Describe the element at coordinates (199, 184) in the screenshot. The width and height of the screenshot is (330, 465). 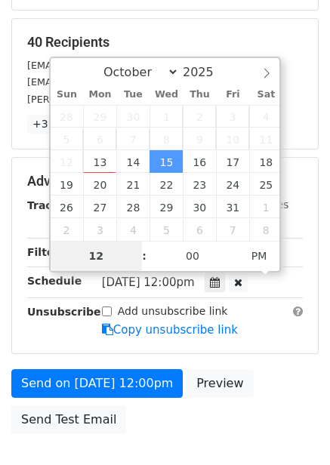
I see `span: October 23, 2025` at that location.